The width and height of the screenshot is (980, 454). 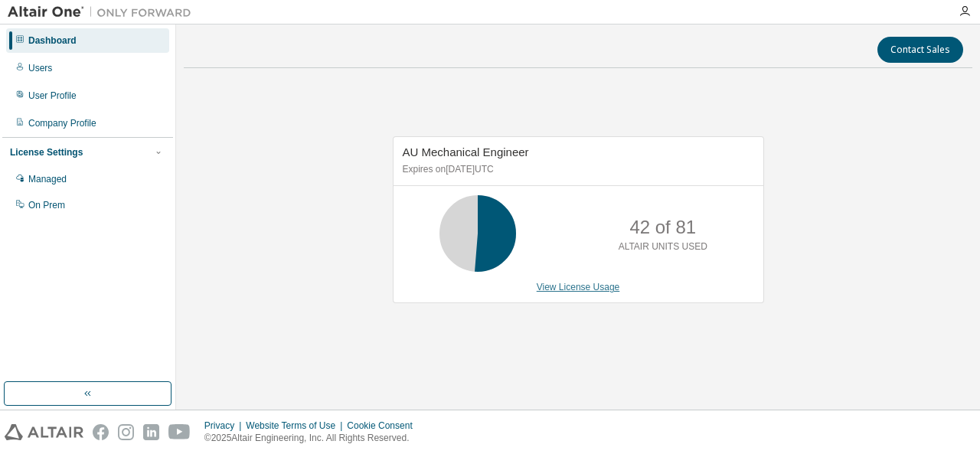 I want to click on div: Managed, so click(x=48, y=179).